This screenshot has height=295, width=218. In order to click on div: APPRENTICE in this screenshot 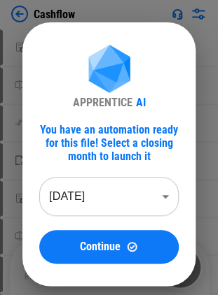, I will do `click(102, 102)`.